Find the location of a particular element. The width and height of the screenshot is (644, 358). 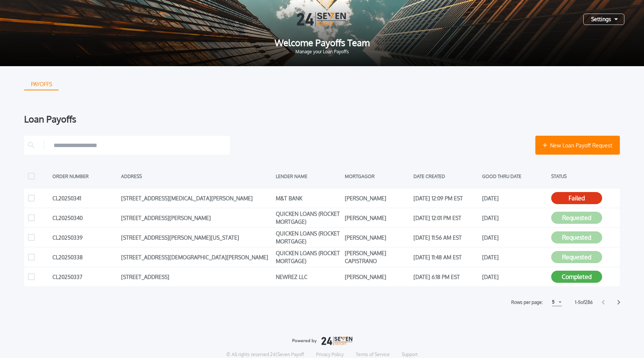

label: 1 - 5 of 286 is located at coordinates (584, 302).